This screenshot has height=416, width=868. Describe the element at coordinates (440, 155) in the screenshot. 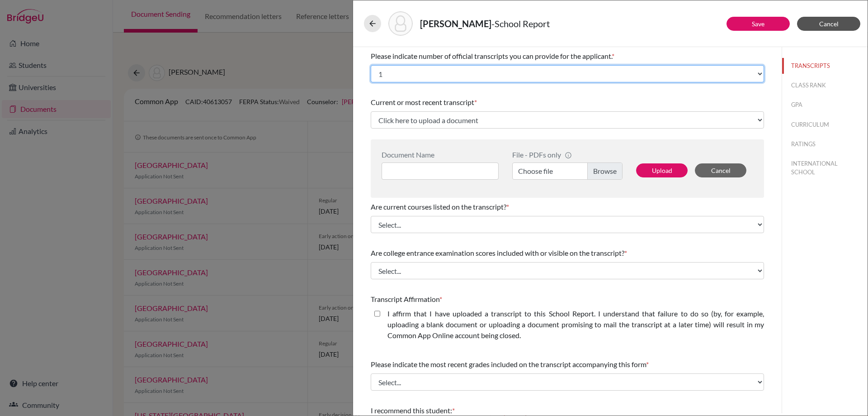

I see `div: Document Name` at that location.